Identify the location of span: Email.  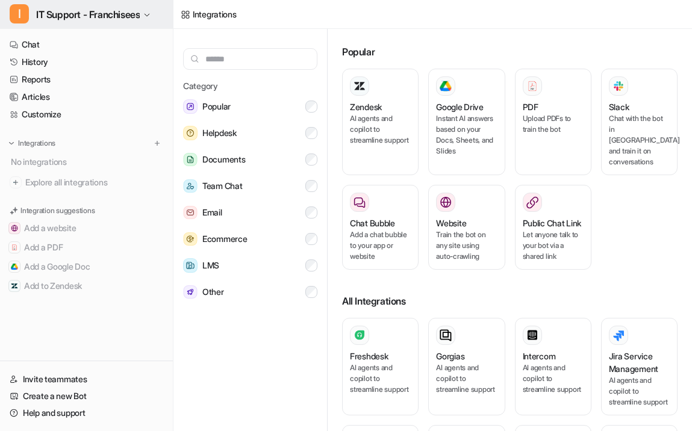
(212, 212).